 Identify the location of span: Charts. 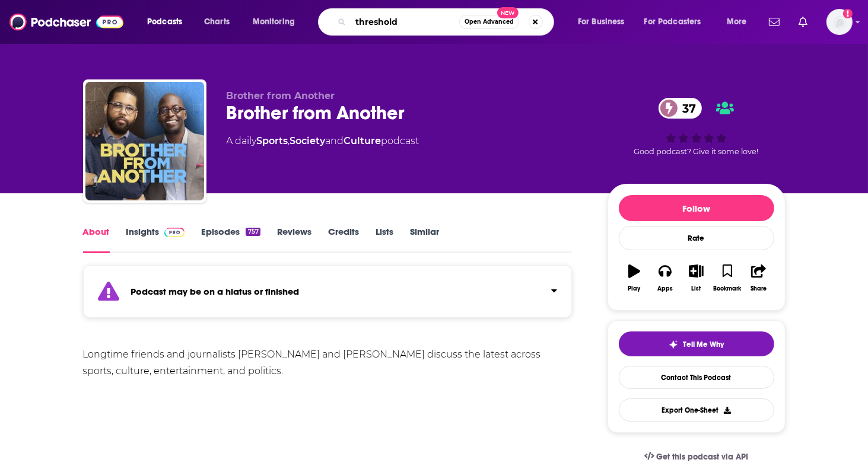
(217, 22).